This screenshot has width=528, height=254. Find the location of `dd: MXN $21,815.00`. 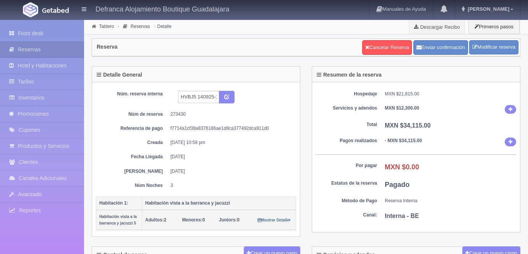

dd: MXN $21,815.00 is located at coordinates (451, 94).